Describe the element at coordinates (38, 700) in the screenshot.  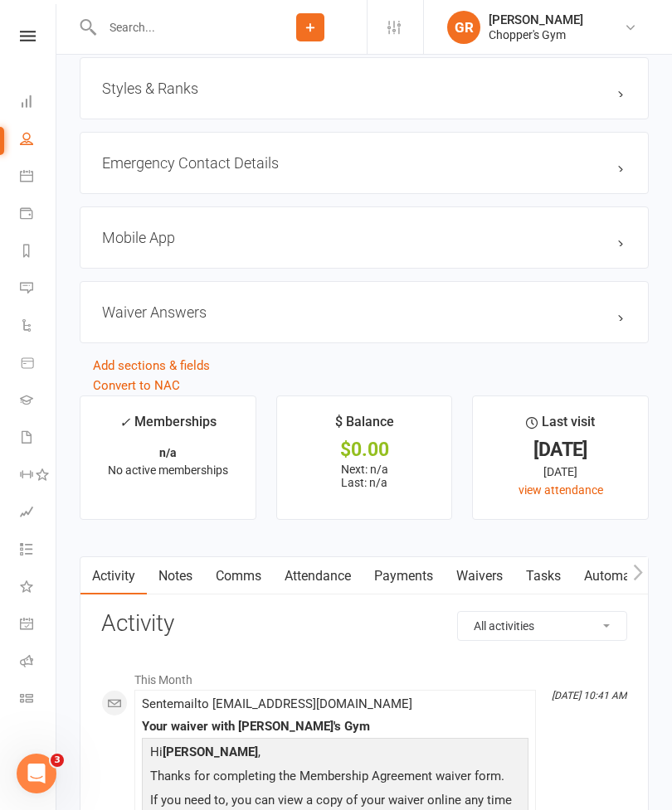
I see `a: Class kiosk mode` at that location.